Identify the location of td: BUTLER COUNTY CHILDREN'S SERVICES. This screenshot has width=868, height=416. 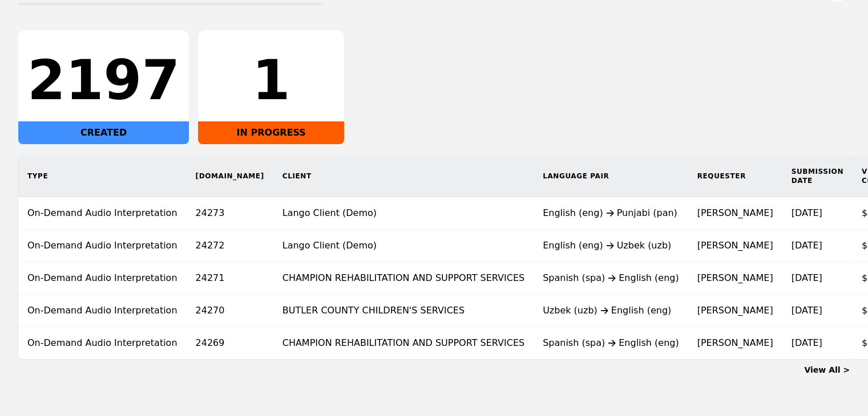
(403, 311).